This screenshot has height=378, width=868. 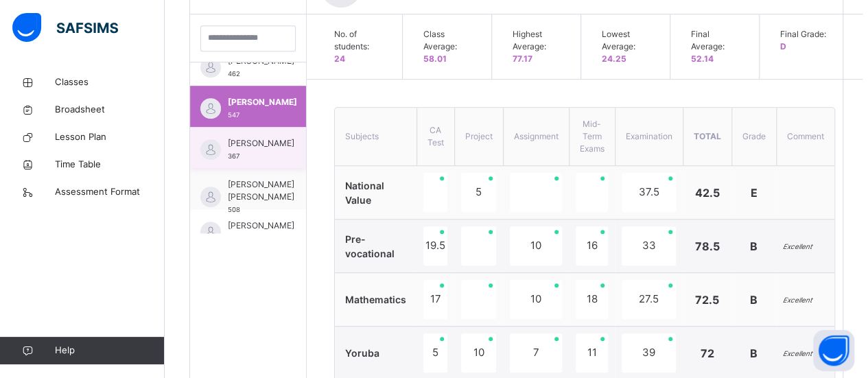 What do you see at coordinates (649, 246) in the screenshot?
I see `div: 33` at bounding box center [649, 246].